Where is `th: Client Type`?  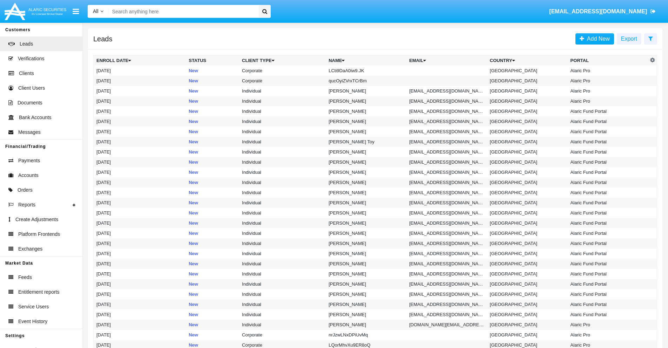 th: Client Type is located at coordinates (282, 61).